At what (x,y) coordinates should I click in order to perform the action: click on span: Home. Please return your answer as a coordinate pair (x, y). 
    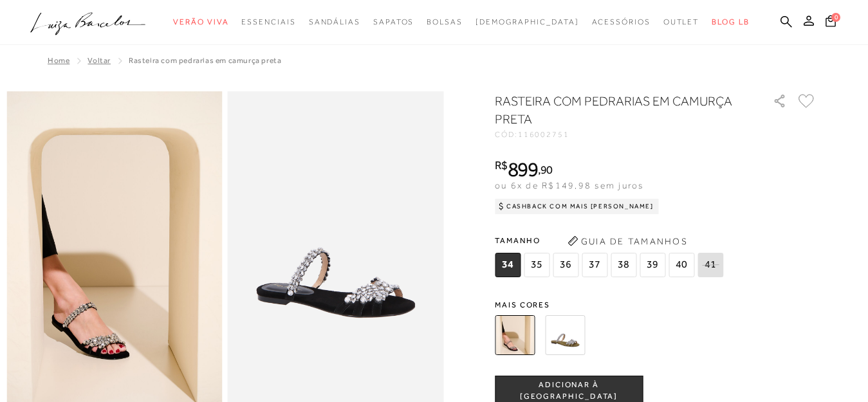
    Looking at the image, I should click on (59, 60).